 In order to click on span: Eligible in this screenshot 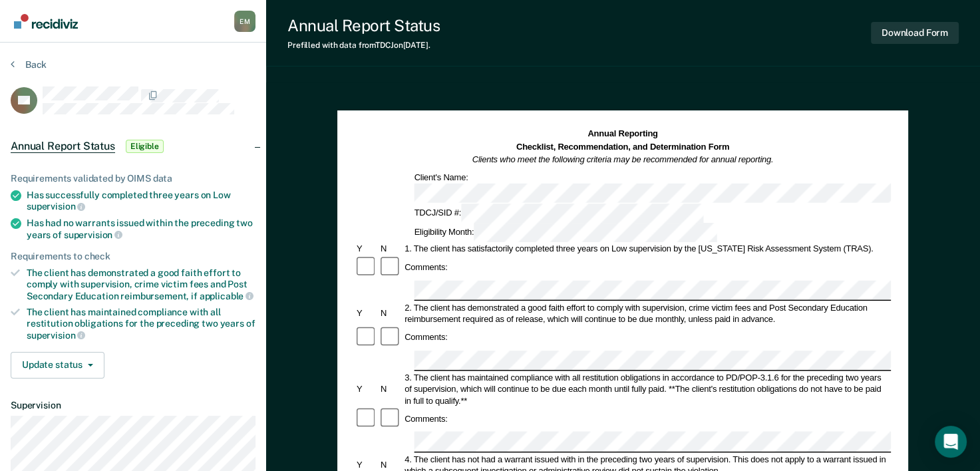, I will do `click(144, 146)`.